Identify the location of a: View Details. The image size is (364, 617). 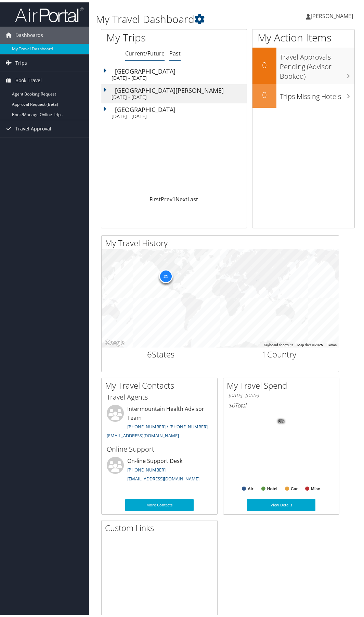
(281, 503).